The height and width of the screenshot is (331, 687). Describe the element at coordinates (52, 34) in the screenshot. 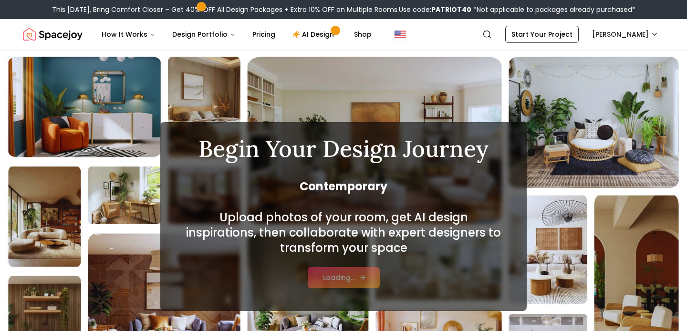

I see `img: Spacejoy Logo` at that location.